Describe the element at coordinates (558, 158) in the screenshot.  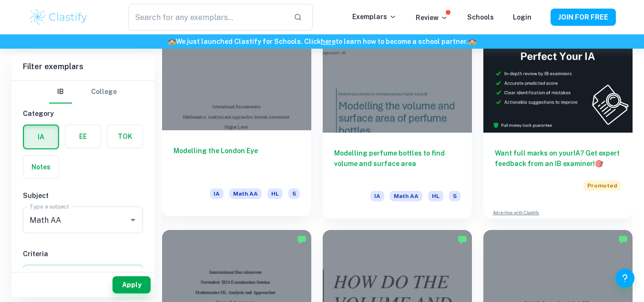
I see `h6: Want full marks on your IA ? Get expert feedback from an IB examiner!` at that location.